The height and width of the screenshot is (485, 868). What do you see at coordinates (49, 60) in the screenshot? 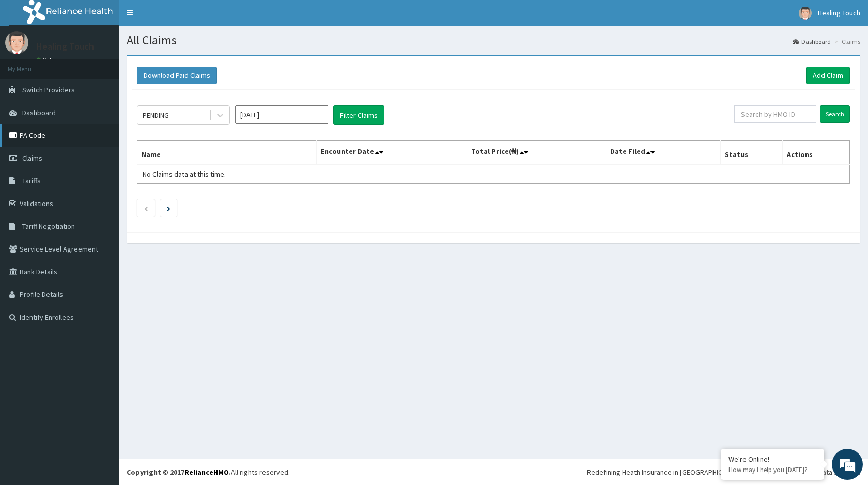
I see `a: Online` at bounding box center [49, 60].